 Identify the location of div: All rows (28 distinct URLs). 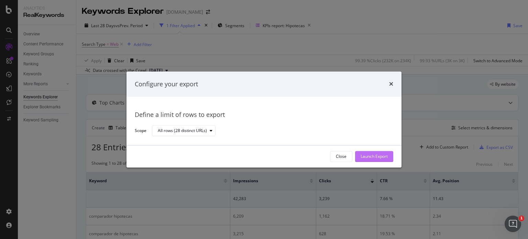
(182, 131).